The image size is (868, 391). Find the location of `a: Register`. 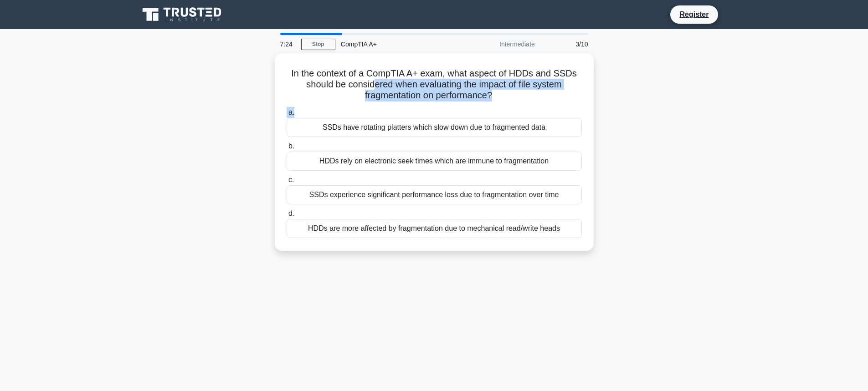

a: Register is located at coordinates (694, 14).